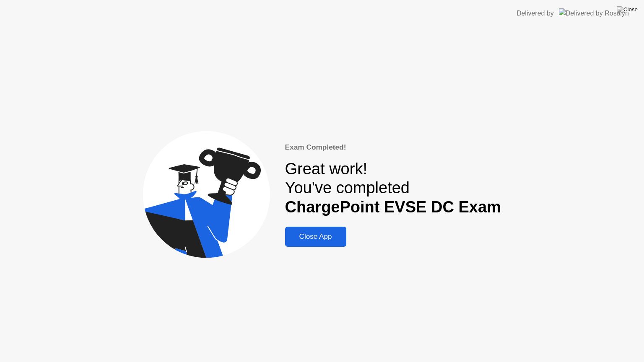 The height and width of the screenshot is (362, 644). What do you see at coordinates (535, 13) in the screenshot?
I see `div: Delivered by` at bounding box center [535, 13].